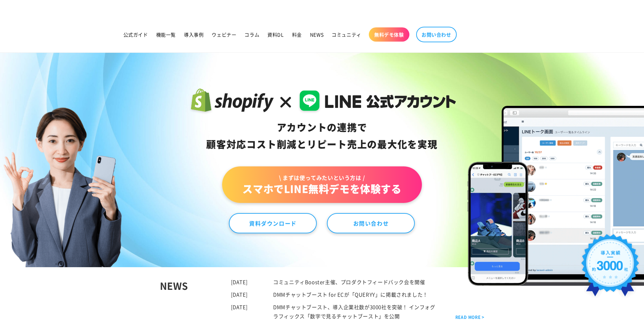 The height and width of the screenshot is (324, 644). I want to click on span: ウェビナー, so click(224, 35).